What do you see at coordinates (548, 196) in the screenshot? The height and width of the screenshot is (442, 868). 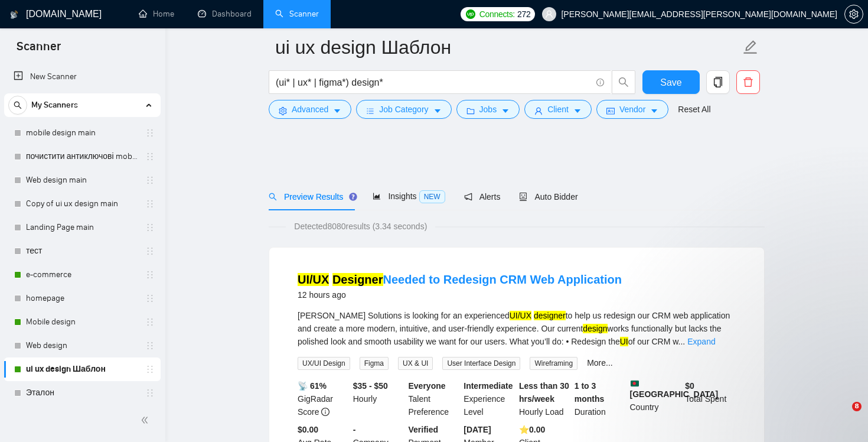 I see `span: Auto Bidder` at bounding box center [548, 196].